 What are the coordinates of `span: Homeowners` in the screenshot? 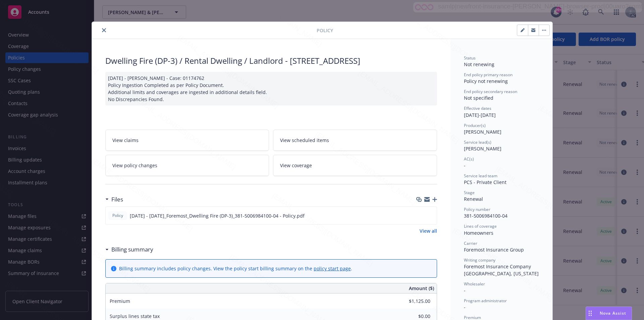 It's located at (479, 233).